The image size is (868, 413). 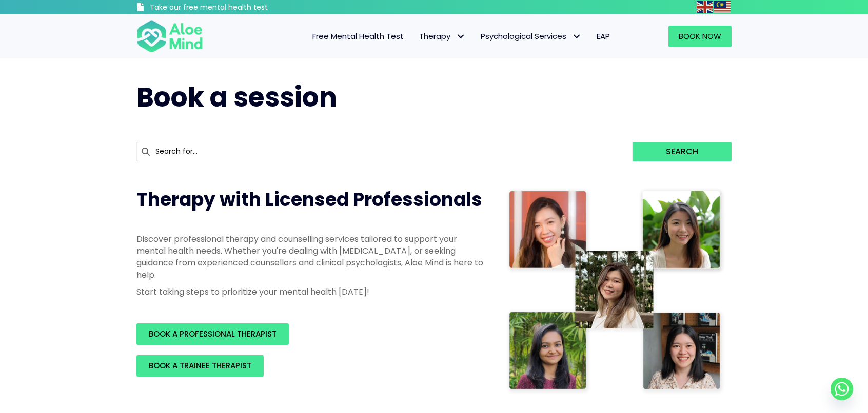 What do you see at coordinates (531, 36) in the screenshot?
I see `a: Psychological ServicesPsychological Services: submenu` at bounding box center [531, 36].